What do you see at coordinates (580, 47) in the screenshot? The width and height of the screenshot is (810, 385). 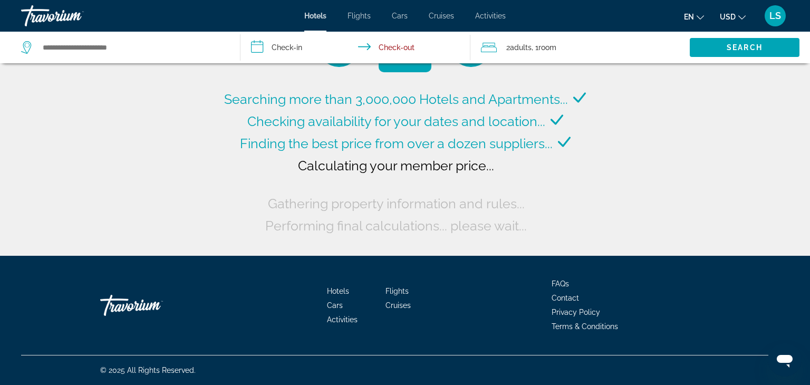 I see `button: Travelers: 2 adults, 0 children` at bounding box center [580, 47].